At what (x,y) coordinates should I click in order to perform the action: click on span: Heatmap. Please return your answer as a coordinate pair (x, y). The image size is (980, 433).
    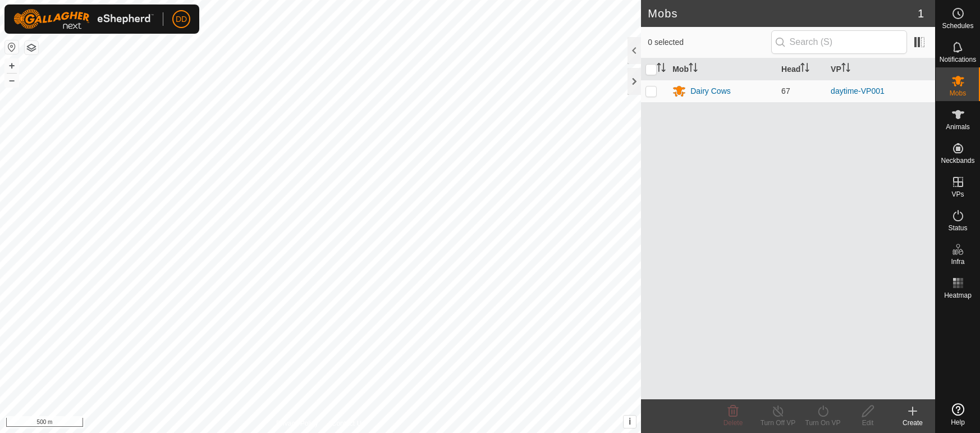
    Looking at the image, I should click on (958, 295).